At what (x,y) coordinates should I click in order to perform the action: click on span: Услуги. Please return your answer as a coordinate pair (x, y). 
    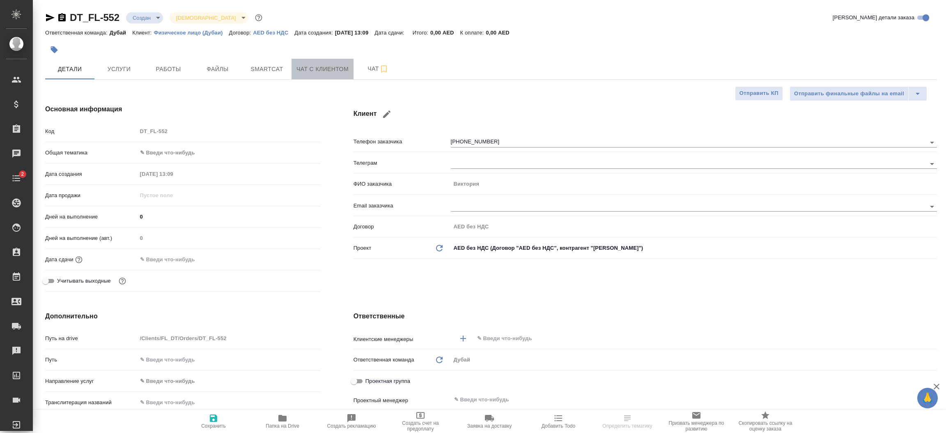
    Looking at the image, I should click on (119, 69).